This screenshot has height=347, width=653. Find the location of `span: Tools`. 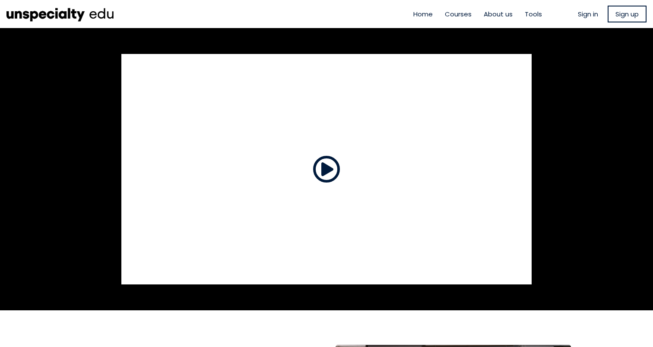

span: Tools is located at coordinates (533, 14).